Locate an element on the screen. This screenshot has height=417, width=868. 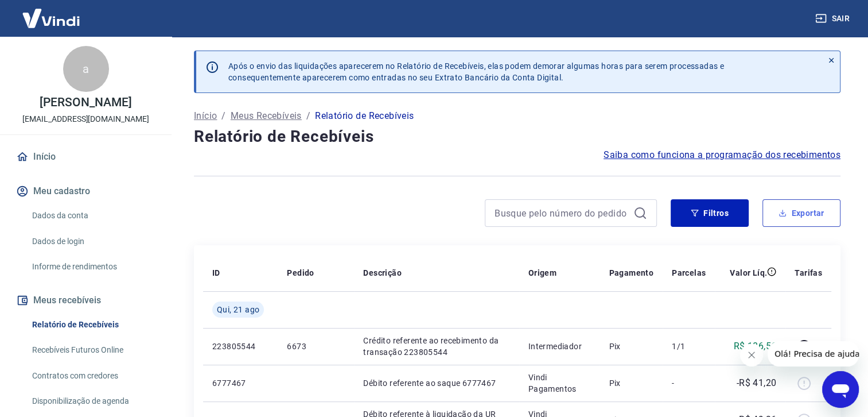
a: Saiba como funciona a programação dos recebimentos is located at coordinates (722, 155).